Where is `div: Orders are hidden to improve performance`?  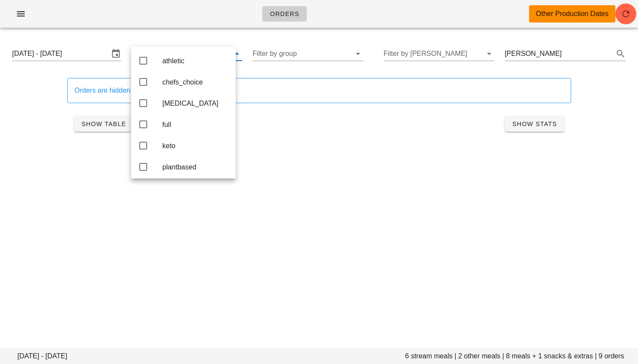 div: Orders are hidden to improve performance is located at coordinates (319, 91).